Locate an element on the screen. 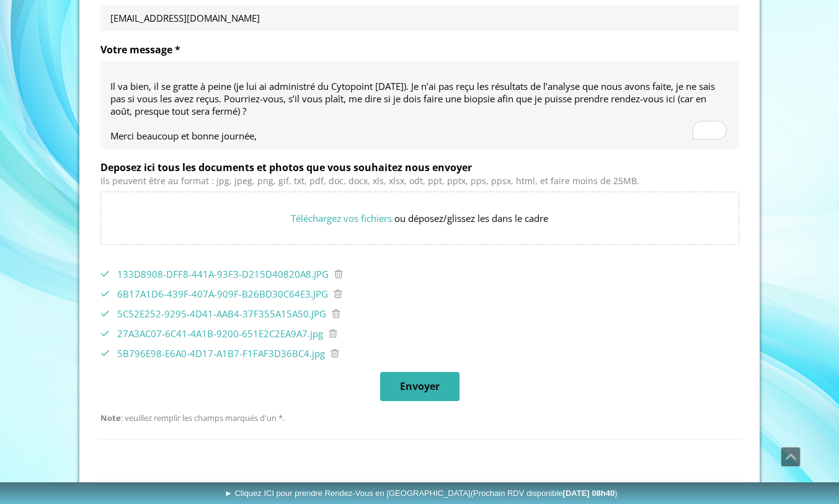 The width and height of the screenshot is (839, 504). a: Défiler vers le haut is located at coordinates (790, 457).